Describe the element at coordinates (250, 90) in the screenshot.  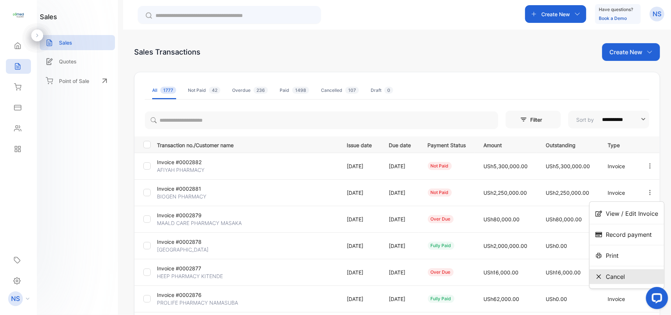
I see `div: Overdue` at that location.